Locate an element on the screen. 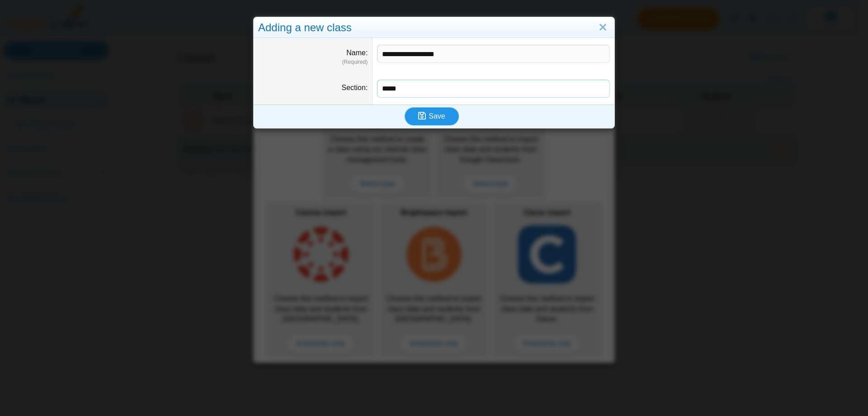  button: Save is located at coordinates (432, 116).